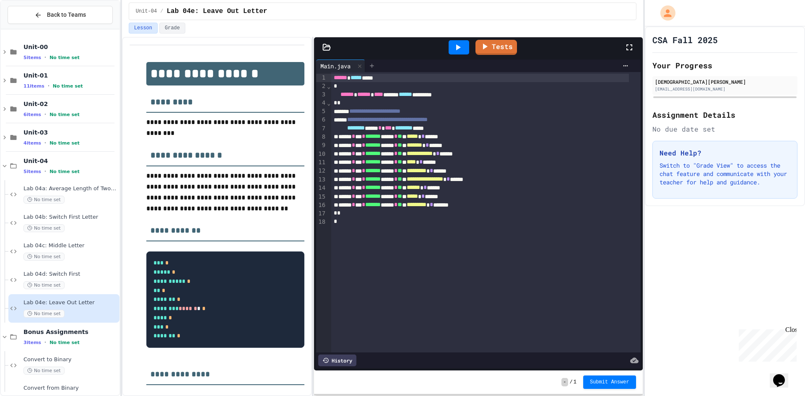 Image resolution: width=805 pixels, height=396 pixels. Describe the element at coordinates (321, 120) in the screenshot. I see `div: 6` at that location.